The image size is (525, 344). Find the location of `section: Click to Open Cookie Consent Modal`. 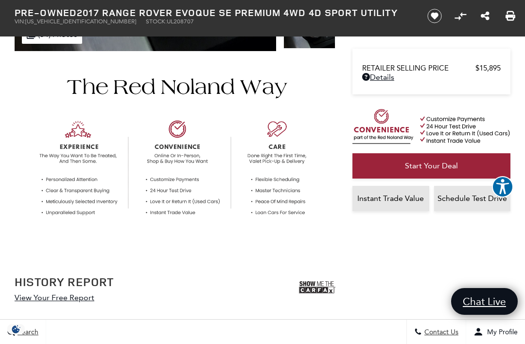

section: Click to Open Cookie Consent Modal is located at coordinates (16, 329).